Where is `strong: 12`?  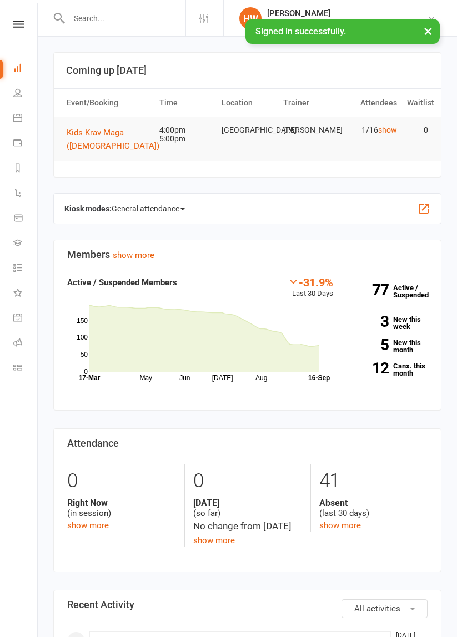 strong: 12 is located at coordinates (369, 368).